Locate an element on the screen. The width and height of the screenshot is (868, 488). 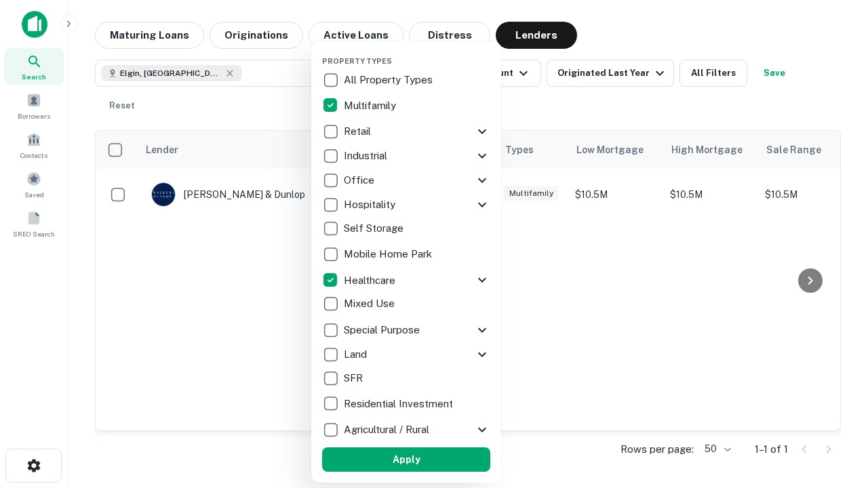
div: Hospitality is located at coordinates (406, 204).